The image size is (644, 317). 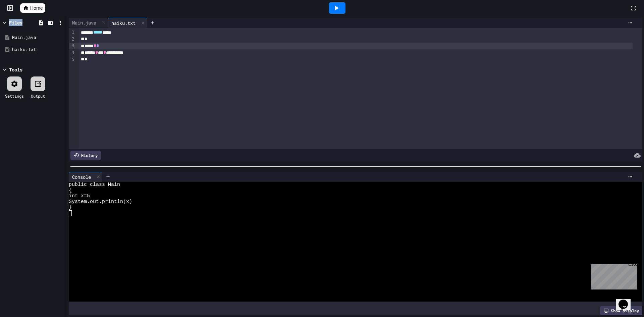 What do you see at coordinates (25, 22) in the screenshot?
I see `div: Chat with us now!Close` at bounding box center [25, 22].